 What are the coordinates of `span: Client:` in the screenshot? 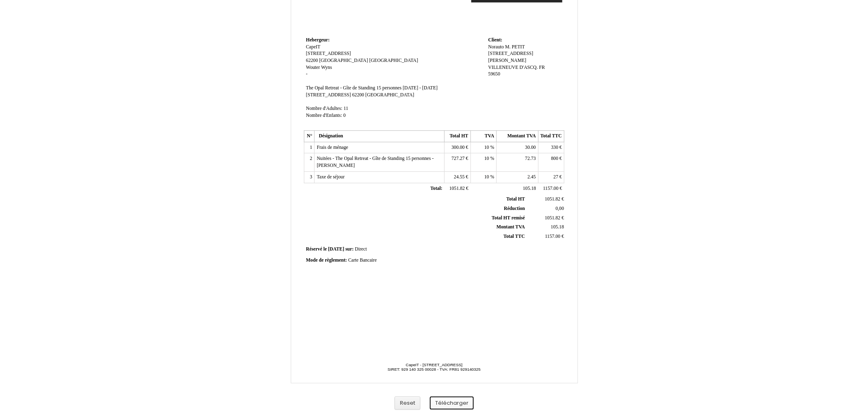 It's located at (495, 40).